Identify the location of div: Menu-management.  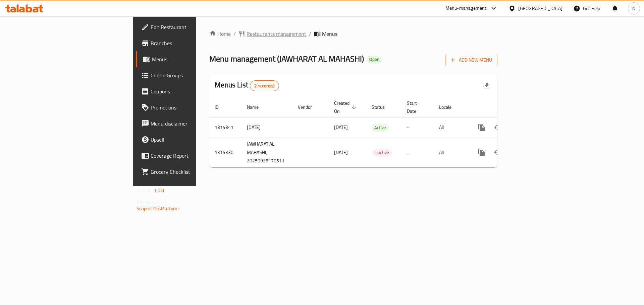
(466, 8).